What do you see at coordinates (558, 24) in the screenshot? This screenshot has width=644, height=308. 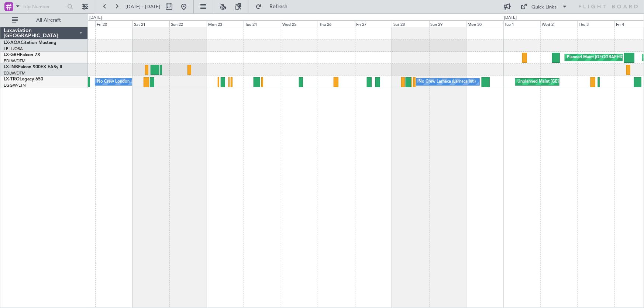 I see `div: Wed 2` at bounding box center [558, 24].